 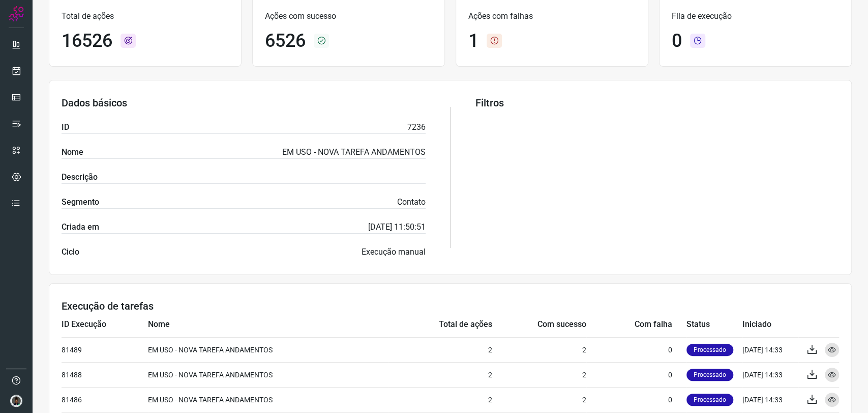 What do you see at coordinates (16, 401) in the screenshot?
I see `img: d44150f10045ac5288e451a80f22ca79.png` at bounding box center [16, 401].